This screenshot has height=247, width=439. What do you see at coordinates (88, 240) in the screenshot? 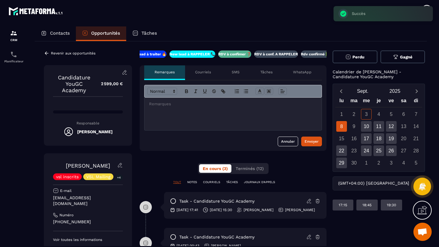
I see `p: Voir toutes les informations` at bounding box center [88, 240].